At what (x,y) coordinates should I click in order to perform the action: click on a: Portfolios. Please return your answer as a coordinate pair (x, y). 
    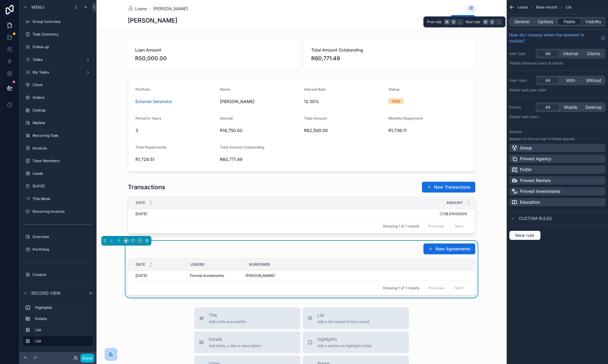
    Looking at the image, I should click on (58, 249).